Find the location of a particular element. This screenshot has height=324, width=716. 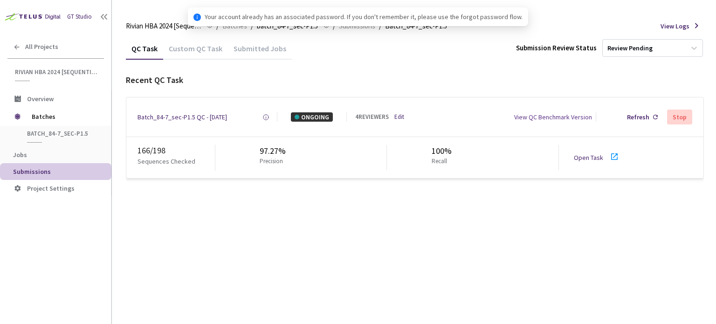

div: 4 REVIEWERS is located at coordinates (372, 117).